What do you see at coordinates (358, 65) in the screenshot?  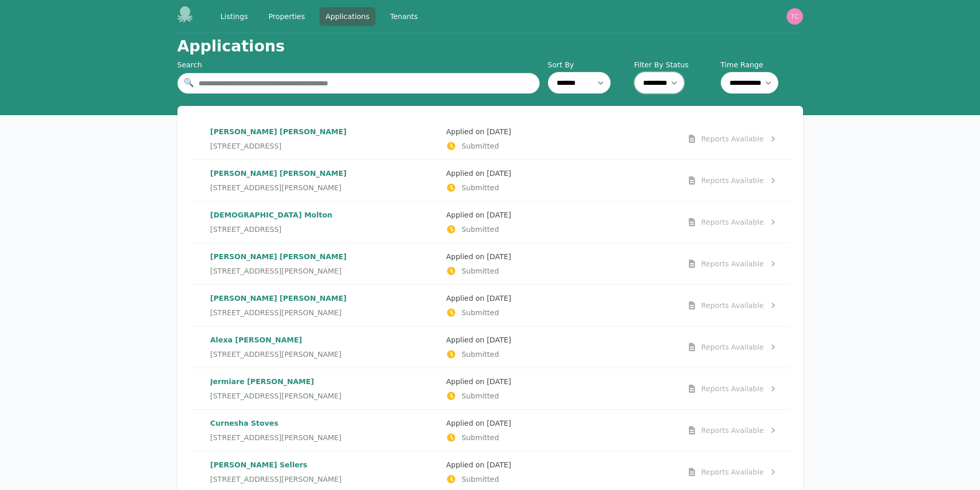 I see `div: Search` at bounding box center [358, 65].